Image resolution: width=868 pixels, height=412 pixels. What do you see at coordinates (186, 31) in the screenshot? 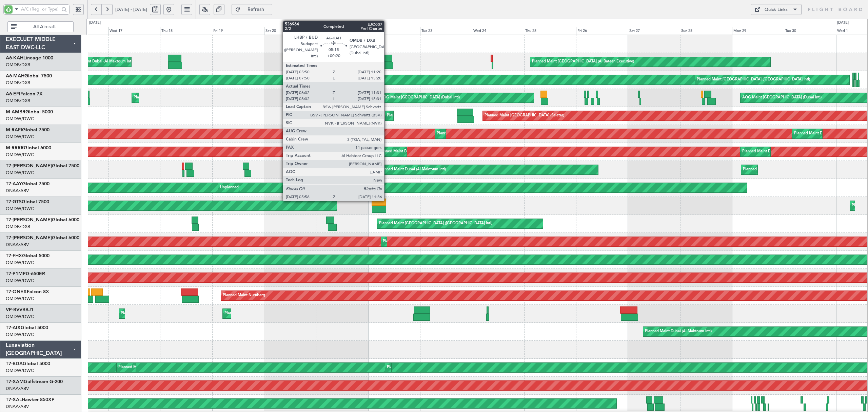
I see `div: Thu 18` at bounding box center [186, 31].